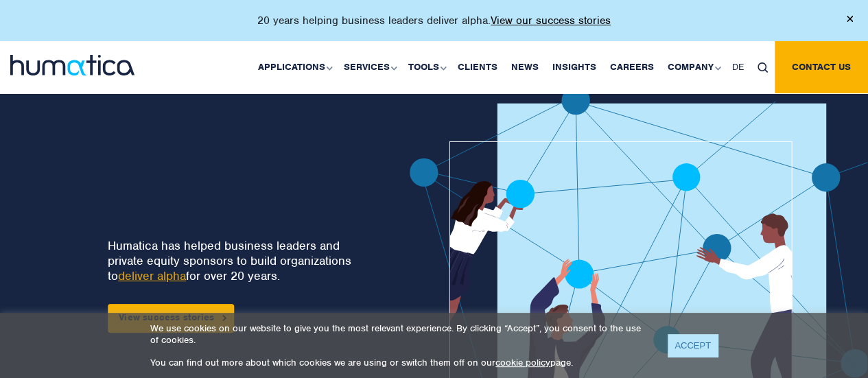 The height and width of the screenshot is (378, 868). What do you see at coordinates (693, 68) in the screenshot?
I see `a: Company` at bounding box center [693, 68].